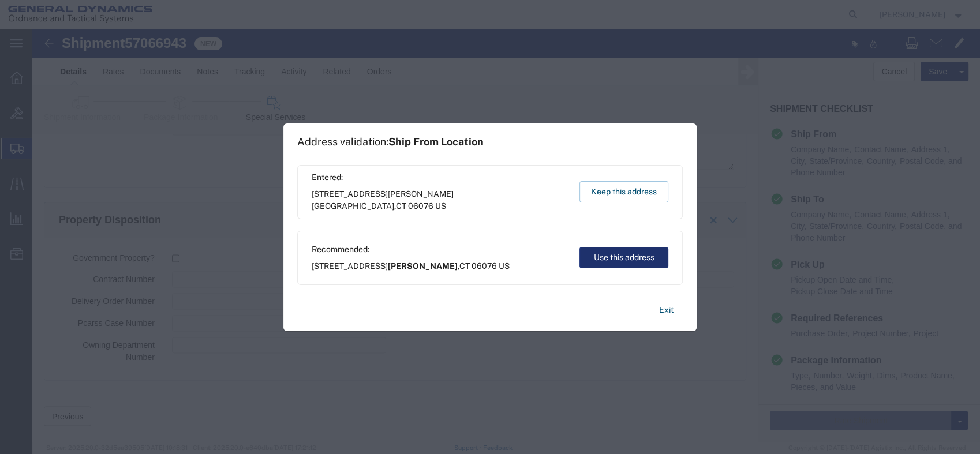 This screenshot has width=980, height=454. Describe the element at coordinates (411, 250) in the screenshot. I see `span: Recommended:` at that location.